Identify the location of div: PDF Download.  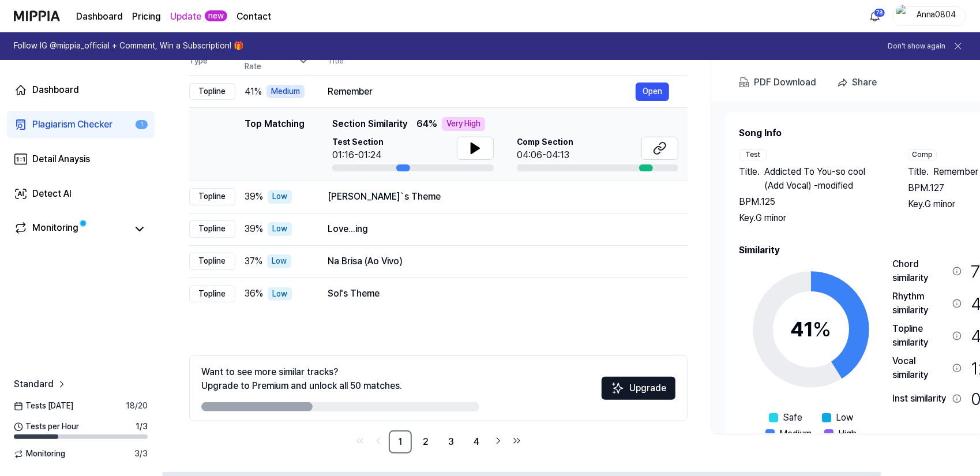
(785, 82).